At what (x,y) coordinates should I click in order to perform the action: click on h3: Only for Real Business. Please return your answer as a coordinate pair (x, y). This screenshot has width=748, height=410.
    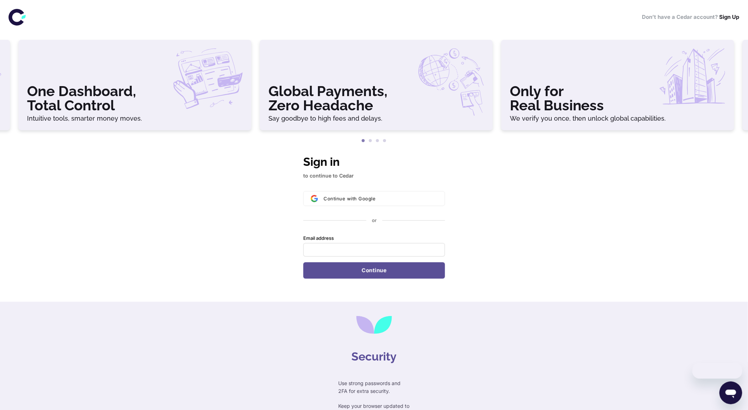
    Looking at the image, I should click on (618, 98).